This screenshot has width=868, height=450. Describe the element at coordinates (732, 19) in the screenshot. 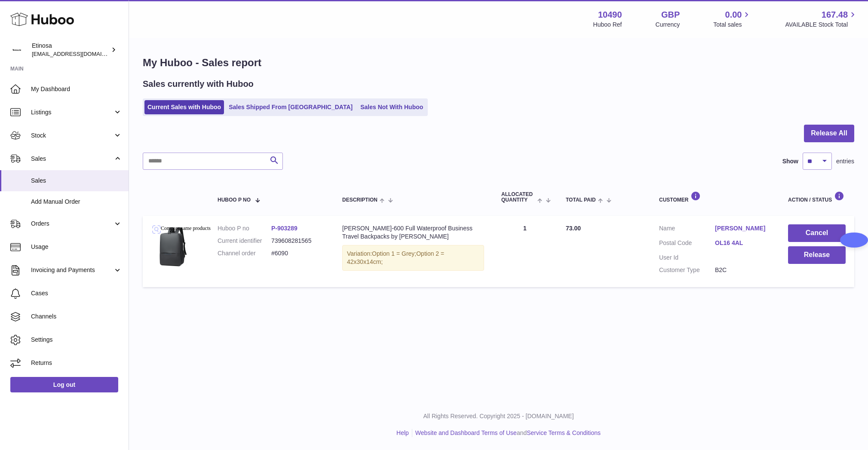

I see `a: 0.00 Total sales` at that location.